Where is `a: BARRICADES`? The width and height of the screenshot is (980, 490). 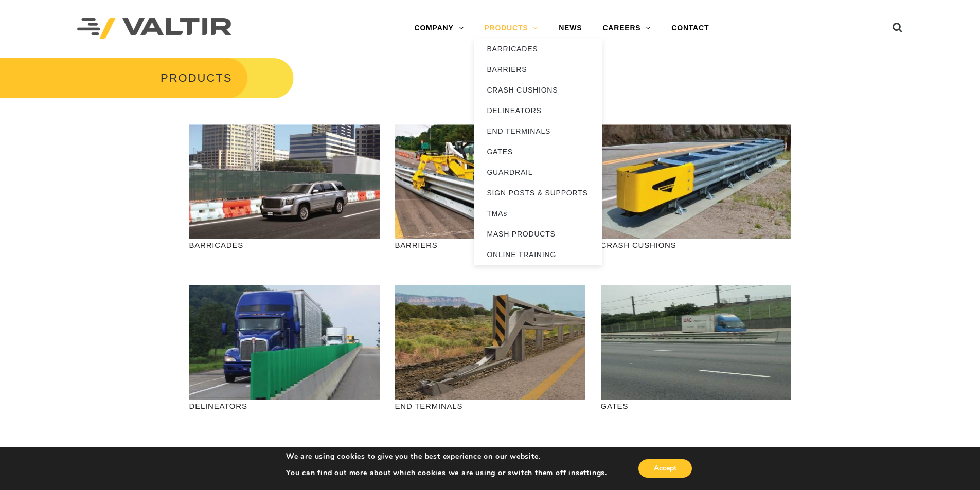
a: BARRICADES is located at coordinates (538, 49).